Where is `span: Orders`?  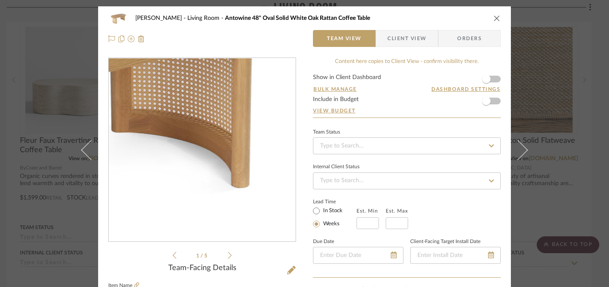
span: Orders is located at coordinates (470, 39).